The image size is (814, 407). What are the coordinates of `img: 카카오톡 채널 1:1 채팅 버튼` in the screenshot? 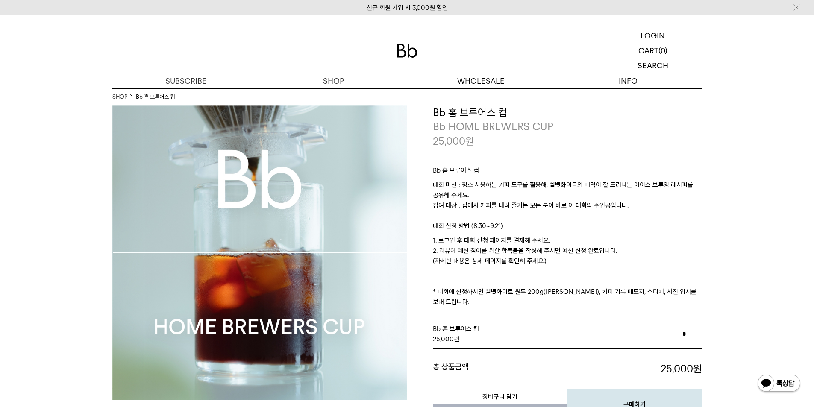 It's located at (779, 384).